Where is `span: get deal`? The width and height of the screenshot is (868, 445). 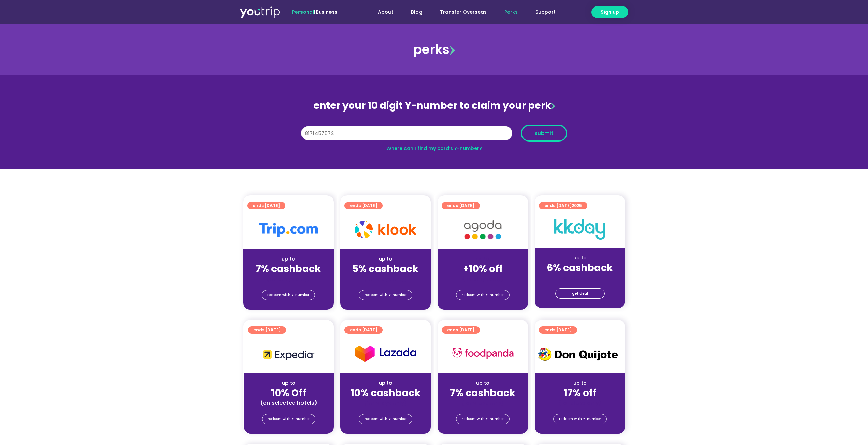
span: get deal is located at coordinates (580, 294).